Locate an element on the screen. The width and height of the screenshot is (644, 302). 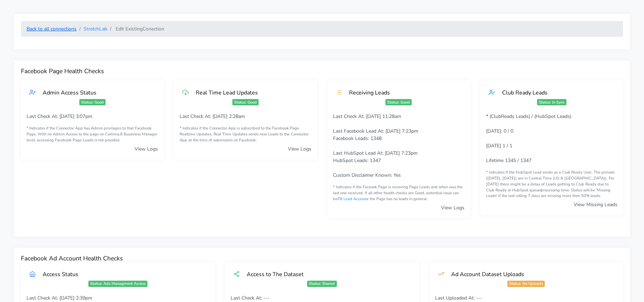
span: Status: No Uploads is located at coordinates (526, 284).